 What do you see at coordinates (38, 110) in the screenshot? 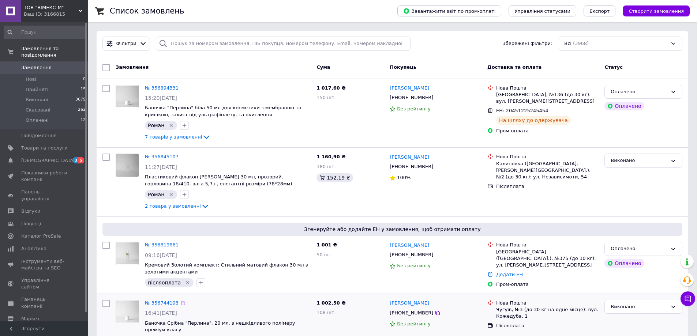
I see `span: Скасовані` at bounding box center [38, 110].